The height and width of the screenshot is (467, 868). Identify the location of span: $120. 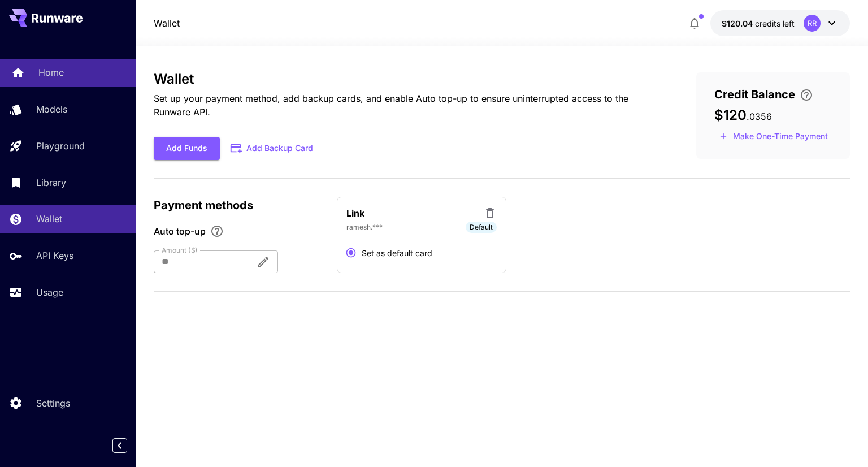
(730, 115).